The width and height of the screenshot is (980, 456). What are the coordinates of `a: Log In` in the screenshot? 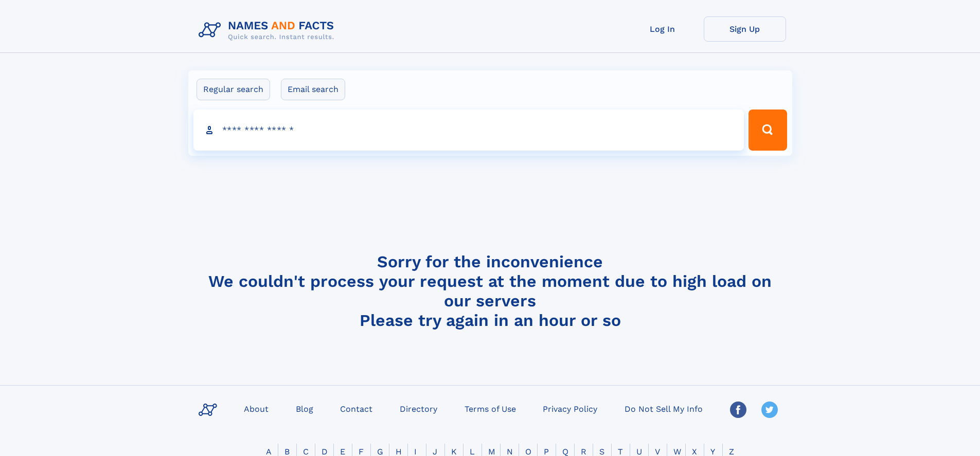 It's located at (663, 28).